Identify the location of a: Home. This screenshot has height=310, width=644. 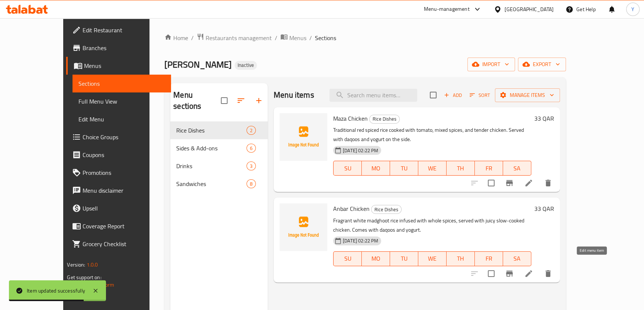
(176, 37).